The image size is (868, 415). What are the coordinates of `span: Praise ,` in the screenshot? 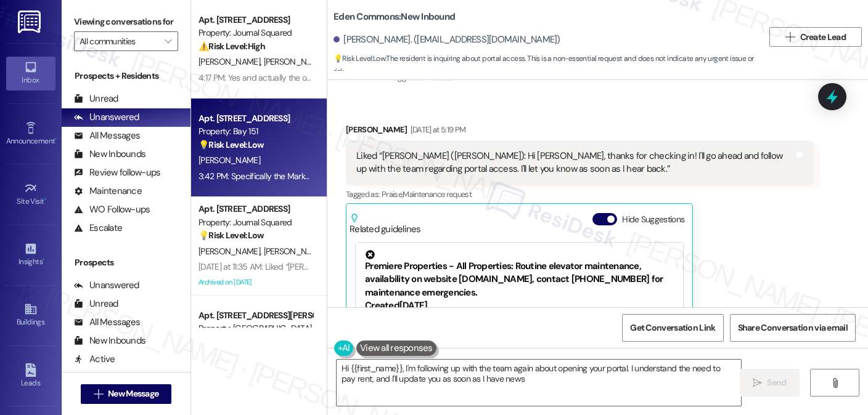 It's located at (392, 194).